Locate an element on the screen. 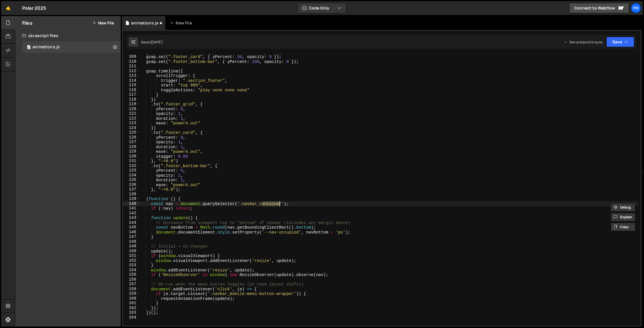  div: 126 is located at coordinates (131, 137).